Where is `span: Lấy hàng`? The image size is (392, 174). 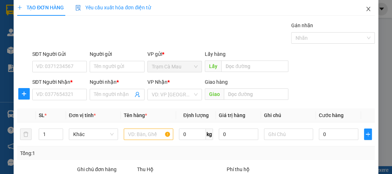 span: Lấy hàng is located at coordinates (215, 54).